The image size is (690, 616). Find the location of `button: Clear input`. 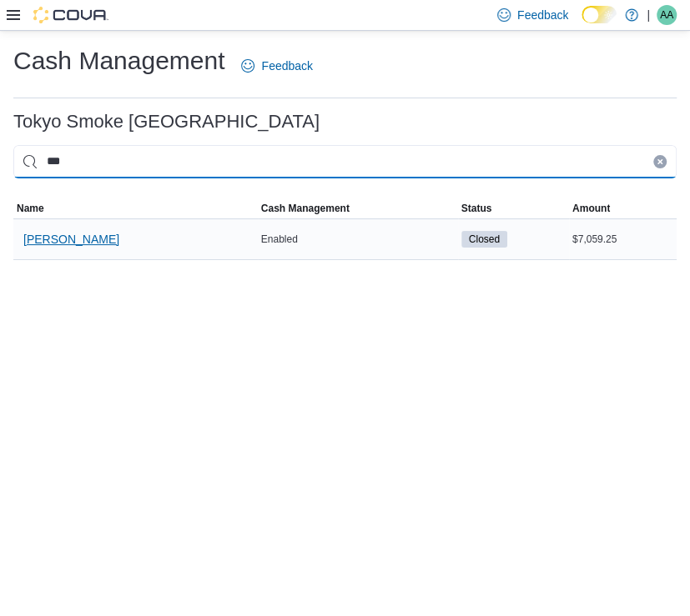

button: Clear input is located at coordinates (660, 162).